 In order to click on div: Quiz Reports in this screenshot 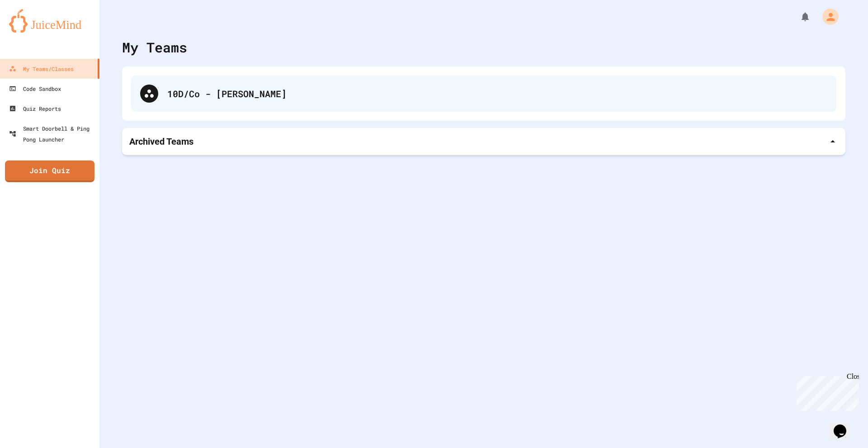, I will do `click(35, 108)`.